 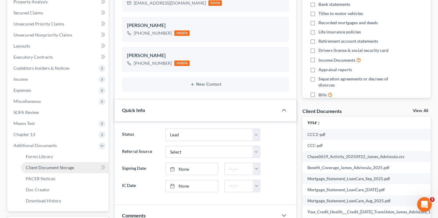 I want to click on span: Separation agreements or decrees of divorces, so click(x=356, y=82).